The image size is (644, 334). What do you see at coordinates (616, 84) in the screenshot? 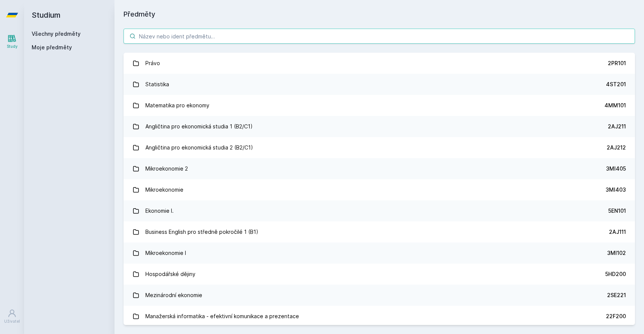
I see `div: 4ST201` at bounding box center [616, 84].